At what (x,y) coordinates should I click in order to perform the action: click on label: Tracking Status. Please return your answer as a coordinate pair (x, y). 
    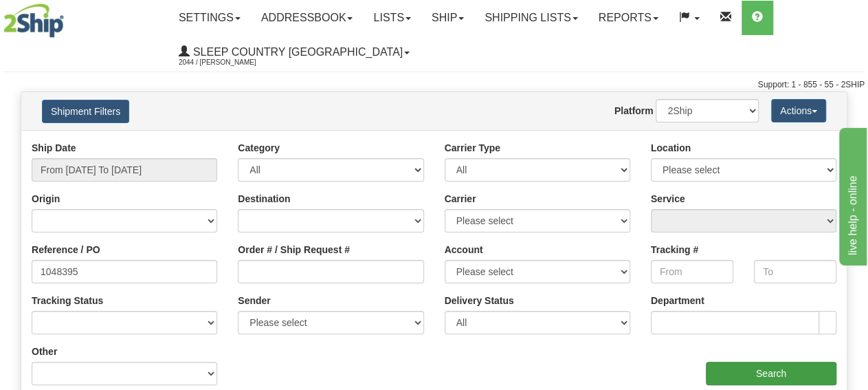
    Looking at the image, I should click on (67, 300).